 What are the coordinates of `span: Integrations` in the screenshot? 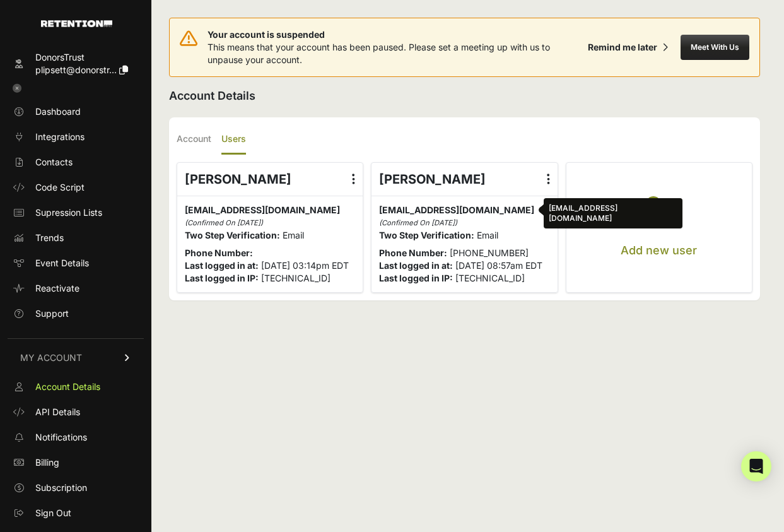 It's located at (60, 137).